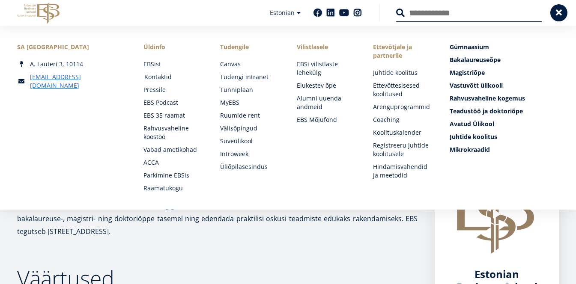 Image resolution: width=576 pixels, height=284 pixels. Describe the element at coordinates (504, 86) in the screenshot. I see `a: Vastuvõtt ülikooli` at that location.